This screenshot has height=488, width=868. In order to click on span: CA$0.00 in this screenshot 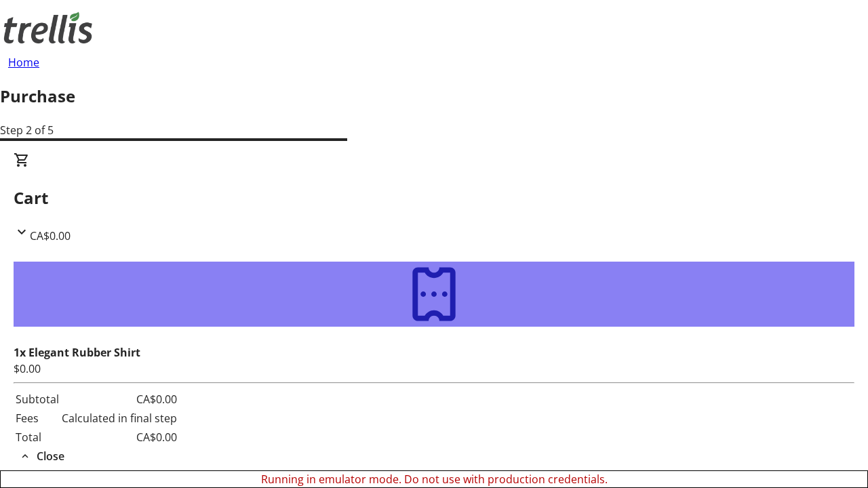, I will do `click(50, 235)`.